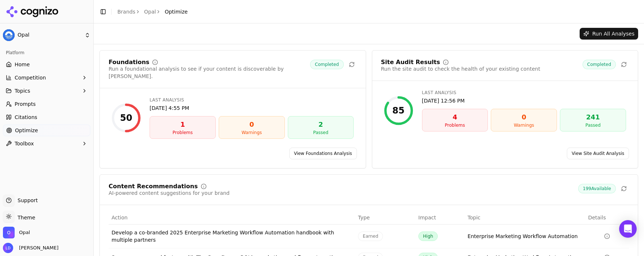  Describe the element at coordinates (153, 12) in the screenshot. I see `nav: breadcrumb` at that location.